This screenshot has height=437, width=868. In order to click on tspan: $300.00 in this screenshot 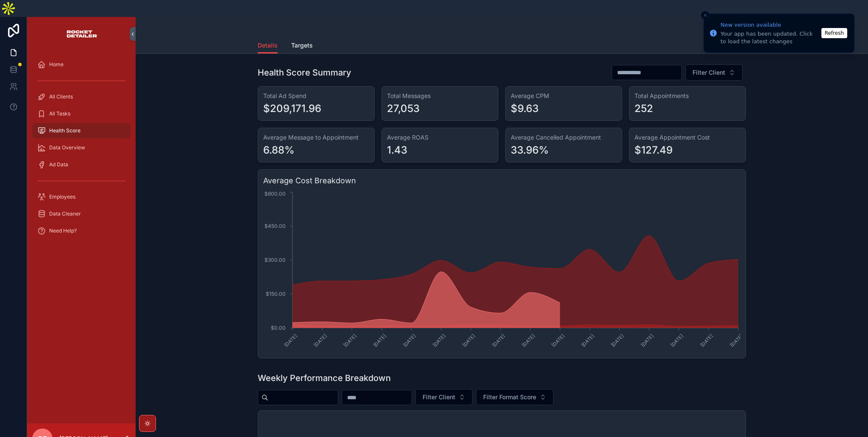, I will do `click(275, 260)`.